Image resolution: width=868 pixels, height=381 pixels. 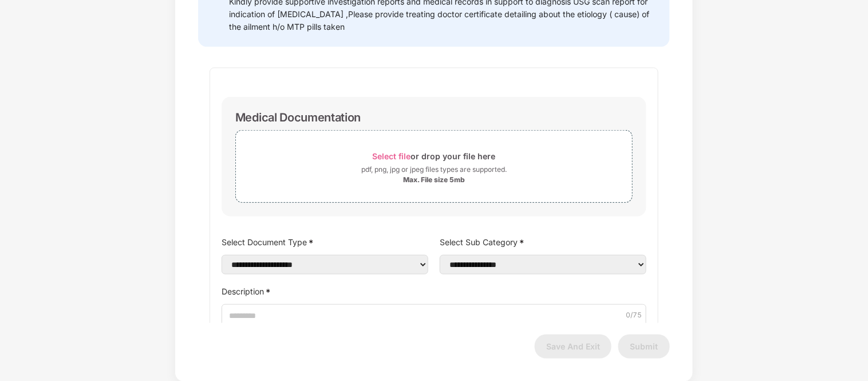 What do you see at coordinates (634, 316) in the screenshot?
I see `span: 0 /75` at bounding box center [634, 316].